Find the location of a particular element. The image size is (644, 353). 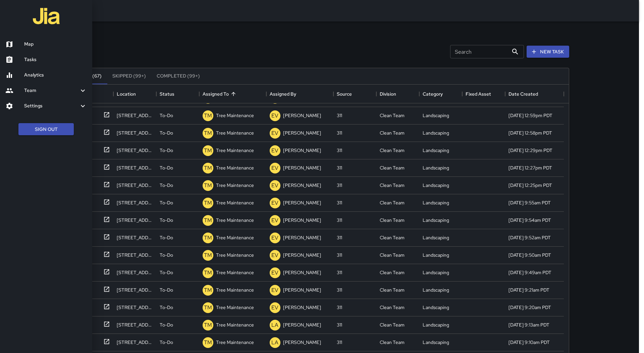

img: jia-logo is located at coordinates (46, 16).